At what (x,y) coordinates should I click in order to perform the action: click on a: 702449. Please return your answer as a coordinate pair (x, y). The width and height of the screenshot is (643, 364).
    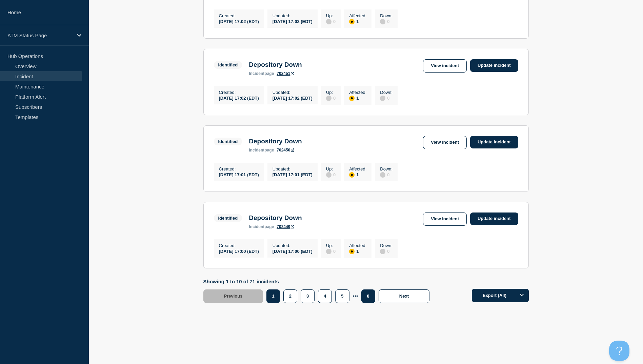
    Looking at the image, I should click on (285, 227).